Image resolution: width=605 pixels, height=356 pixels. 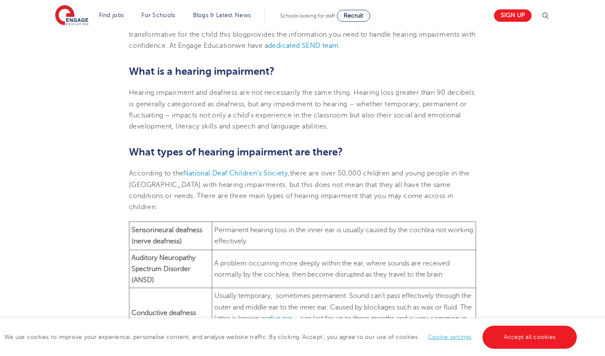 I want to click on img: Engage Education, so click(x=72, y=16).